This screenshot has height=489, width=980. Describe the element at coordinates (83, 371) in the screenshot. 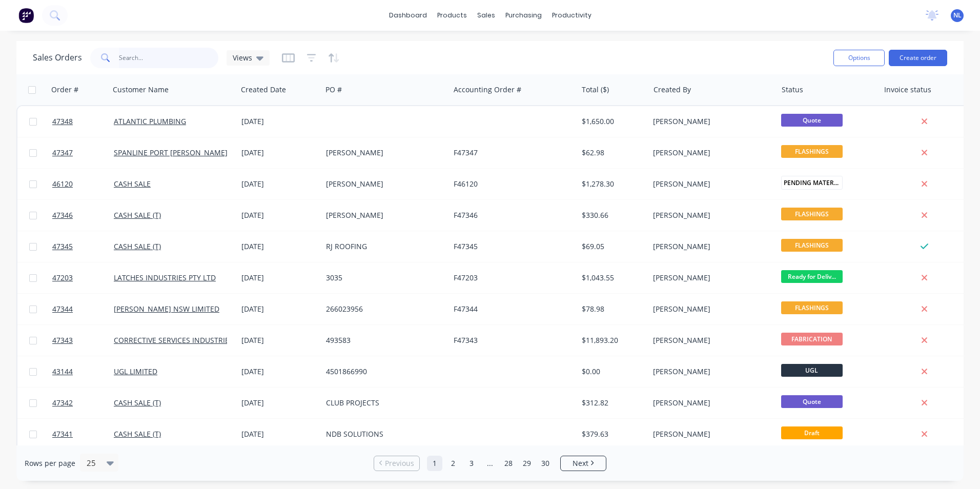

I see `a: 43144` at that location.